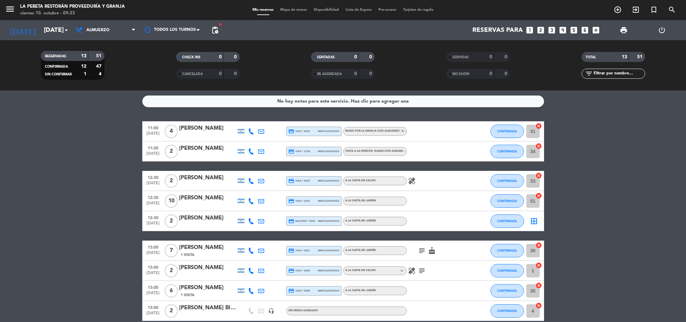 This screenshot has width=686, height=322. Describe the element at coordinates (418, 10) in the screenshot. I see `span: Tarjetas de regalo` at that location.